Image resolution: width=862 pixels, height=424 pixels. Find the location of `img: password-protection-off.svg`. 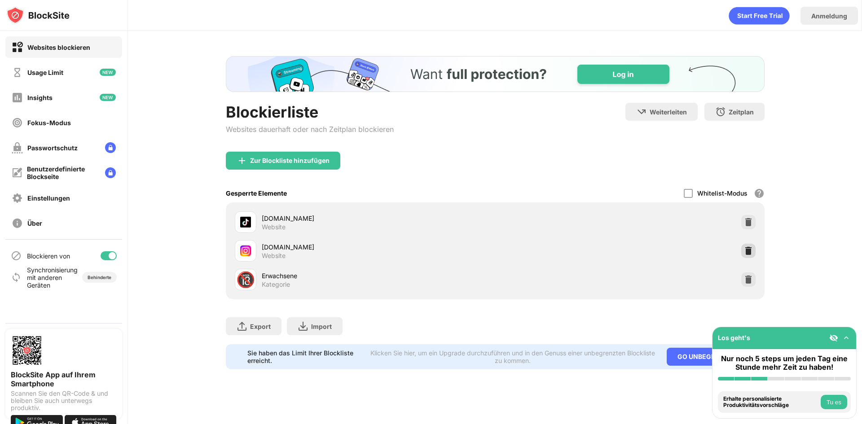

img: password-protection-off.svg is located at coordinates (17, 148).